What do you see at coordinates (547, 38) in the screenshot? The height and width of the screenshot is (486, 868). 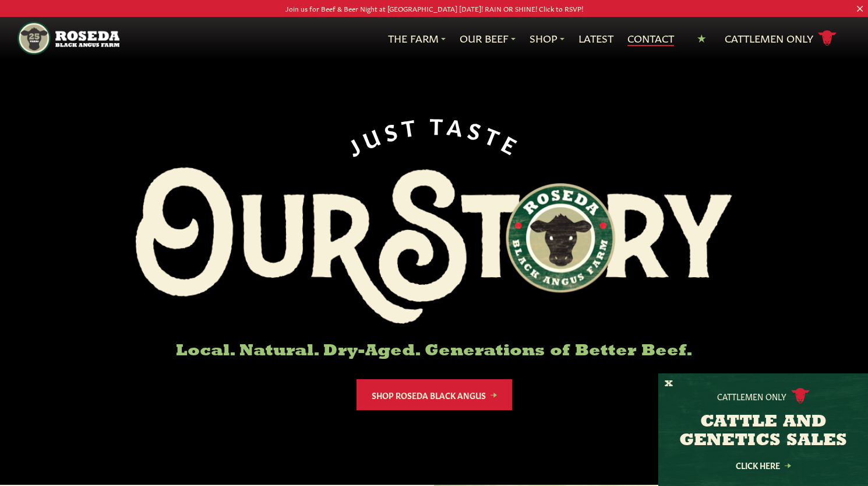 I see `a: Shop` at bounding box center [547, 38].